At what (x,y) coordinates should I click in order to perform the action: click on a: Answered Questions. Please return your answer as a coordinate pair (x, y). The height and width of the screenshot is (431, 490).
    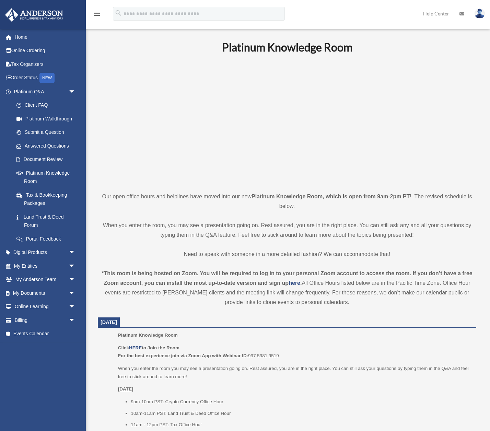
    Looking at the image, I should click on (48, 146).